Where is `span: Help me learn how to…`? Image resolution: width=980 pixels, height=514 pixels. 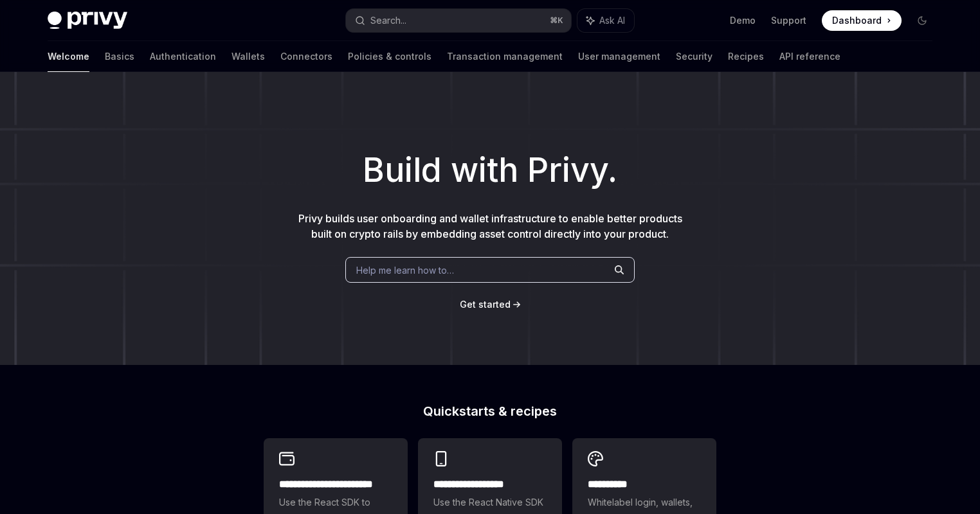 span: Help me learn how to… is located at coordinates (405, 270).